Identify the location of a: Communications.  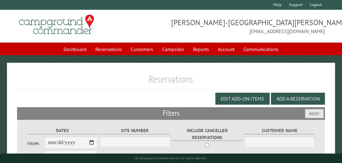
(261, 49).